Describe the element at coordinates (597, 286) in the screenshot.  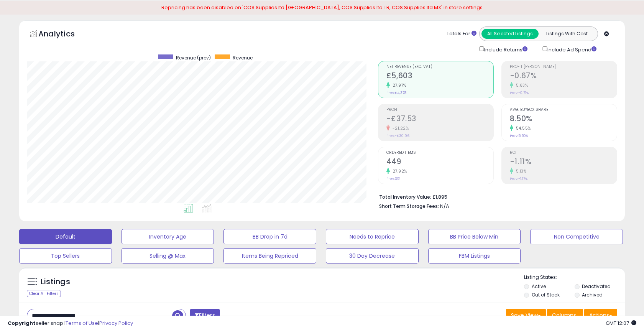
I see `label: Deactivated` at that location.